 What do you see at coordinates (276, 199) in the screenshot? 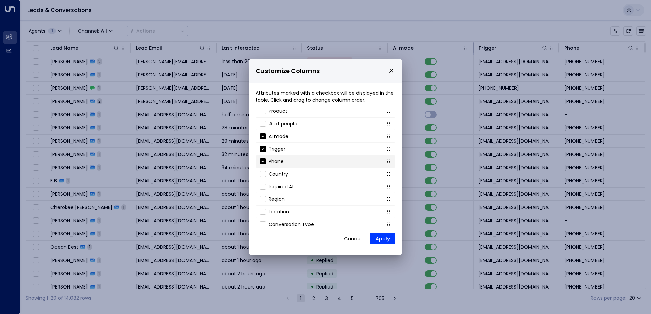
I see `p: Region` at bounding box center [276, 199].